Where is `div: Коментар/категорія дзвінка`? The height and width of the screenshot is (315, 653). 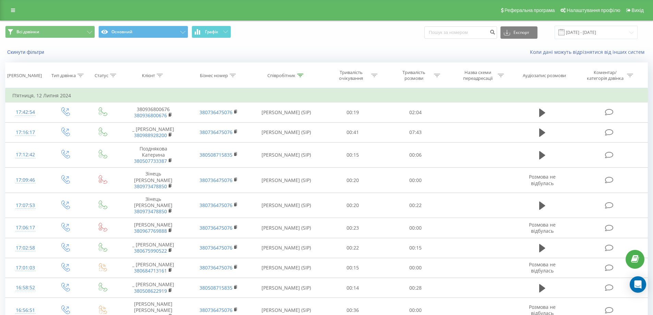 div: Коментар/категорія дзвінка is located at coordinates (605, 75).